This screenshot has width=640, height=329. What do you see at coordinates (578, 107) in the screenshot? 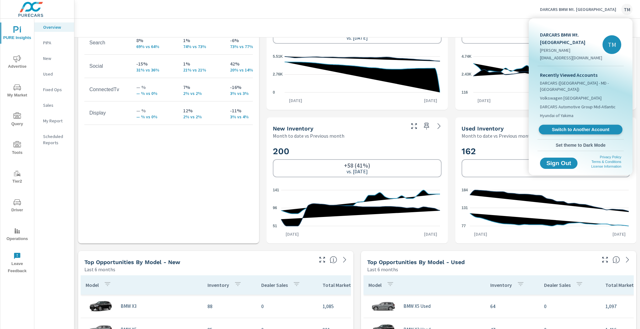
I see `span: DARCARS Automotive Group Mid-Atlantic` at bounding box center [578, 107].